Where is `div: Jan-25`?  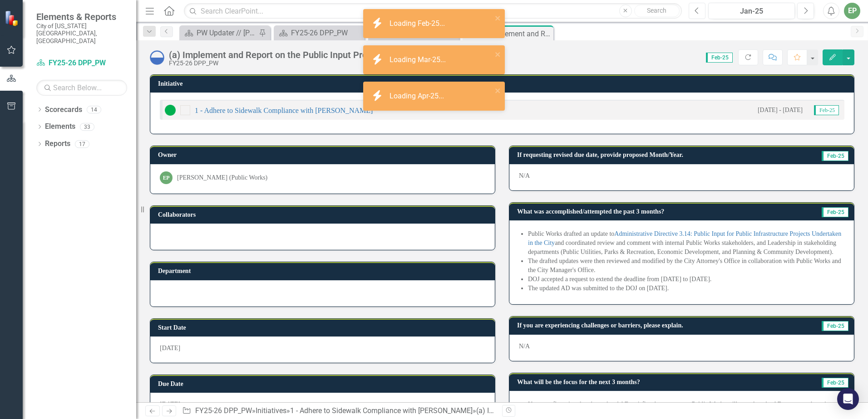 div: Jan-25 is located at coordinates (752, 11).